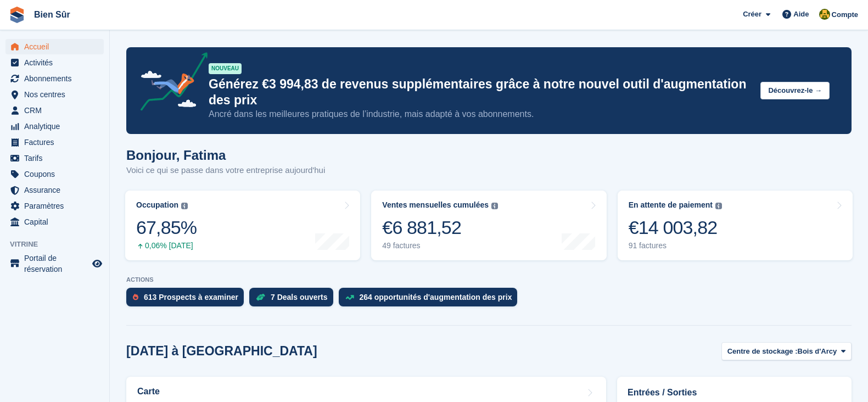 The width and height of the screenshot is (868, 402). I want to click on div: NOUVEAU, so click(225, 69).